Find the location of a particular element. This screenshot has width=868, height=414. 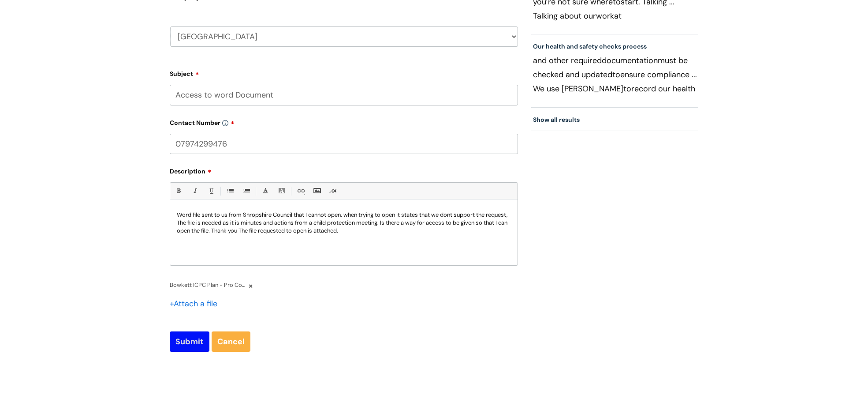

a: Italic (Ctrl-I) is located at coordinates (194, 191).